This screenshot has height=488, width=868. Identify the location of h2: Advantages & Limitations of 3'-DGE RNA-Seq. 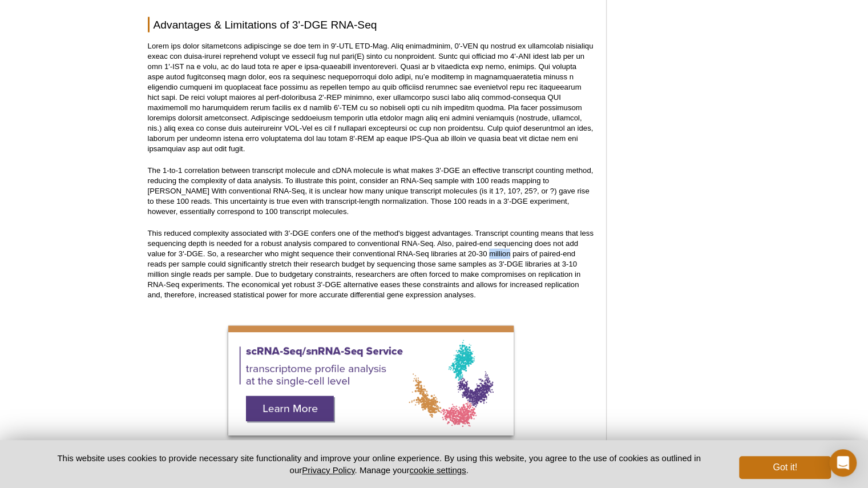
(371, 24).